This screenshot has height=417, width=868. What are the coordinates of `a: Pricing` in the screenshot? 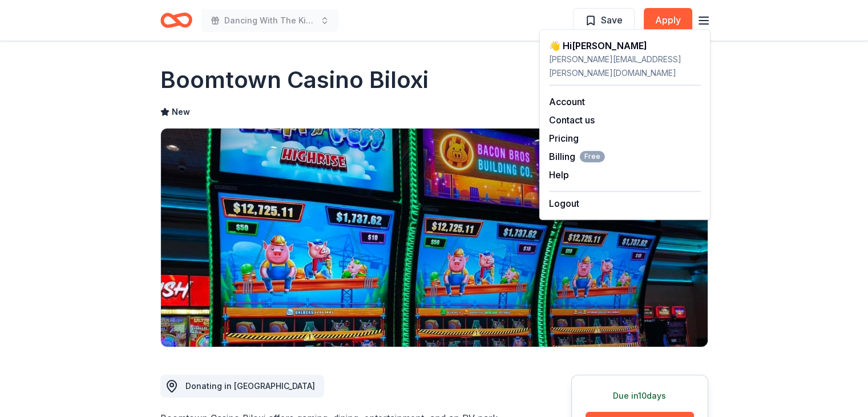 It's located at (563, 138).